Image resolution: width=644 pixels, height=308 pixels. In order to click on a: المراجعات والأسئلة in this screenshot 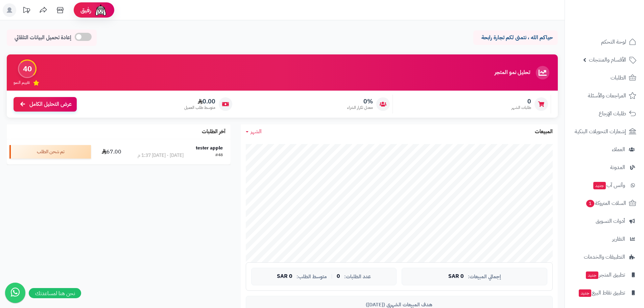, I will do `click(604, 96)`.